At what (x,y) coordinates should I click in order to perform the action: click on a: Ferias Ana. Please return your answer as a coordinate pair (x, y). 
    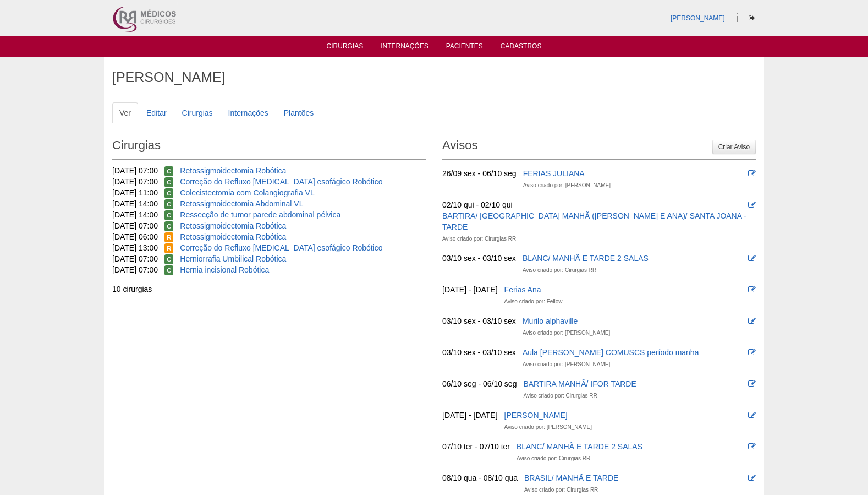
    Looking at the image, I should click on (523, 290).